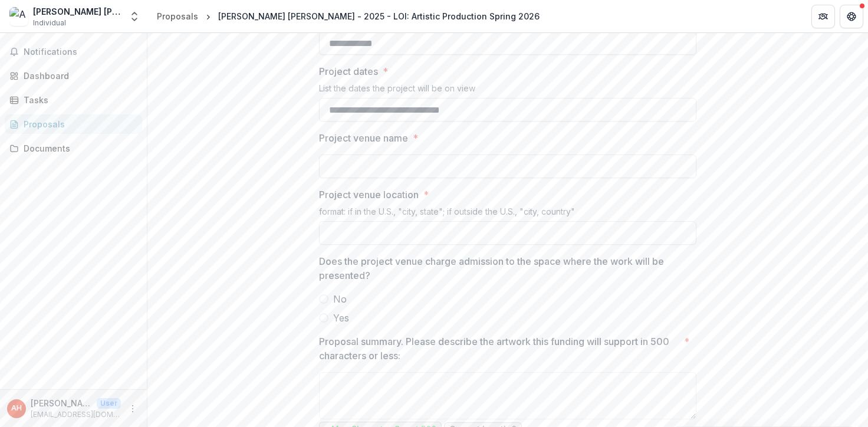 The image size is (868, 427). I want to click on p: User, so click(109, 403).